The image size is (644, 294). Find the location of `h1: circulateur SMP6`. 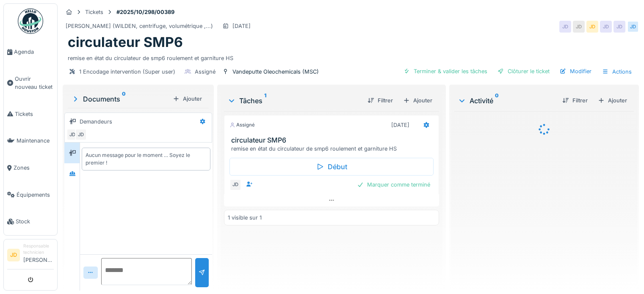

h1: circulateur SMP6 is located at coordinates (125, 43).